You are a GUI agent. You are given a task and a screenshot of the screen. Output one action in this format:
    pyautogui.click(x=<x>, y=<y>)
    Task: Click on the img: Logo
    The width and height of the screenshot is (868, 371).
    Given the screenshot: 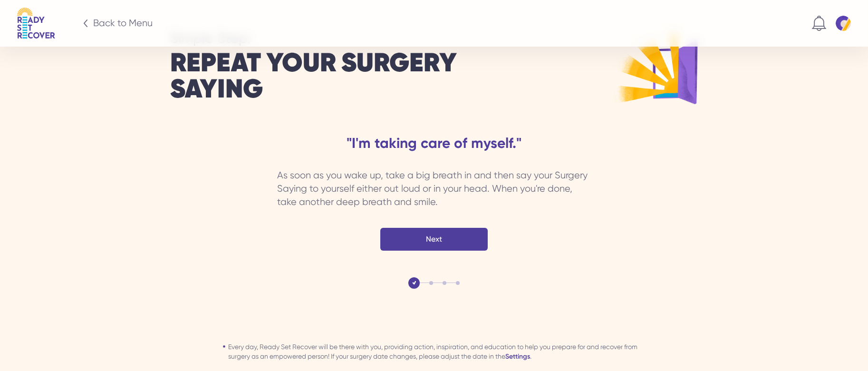 What is the action you would take?
    pyautogui.click(x=36, y=23)
    